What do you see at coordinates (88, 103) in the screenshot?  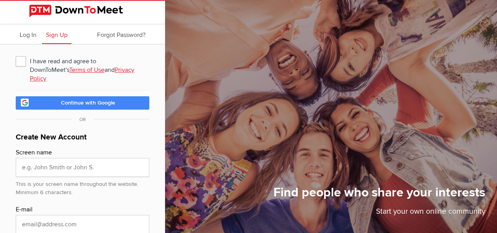 I see `span: Continue with Google` at bounding box center [88, 103].